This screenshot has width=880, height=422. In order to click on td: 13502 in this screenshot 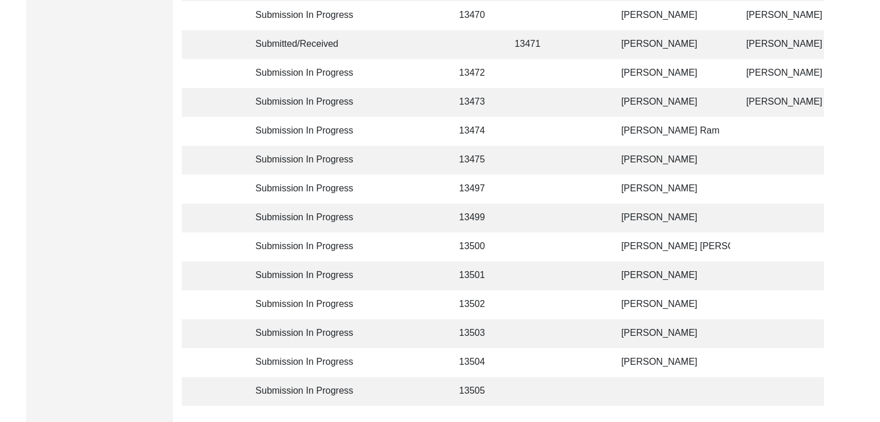, I will do `click(475, 305)`.